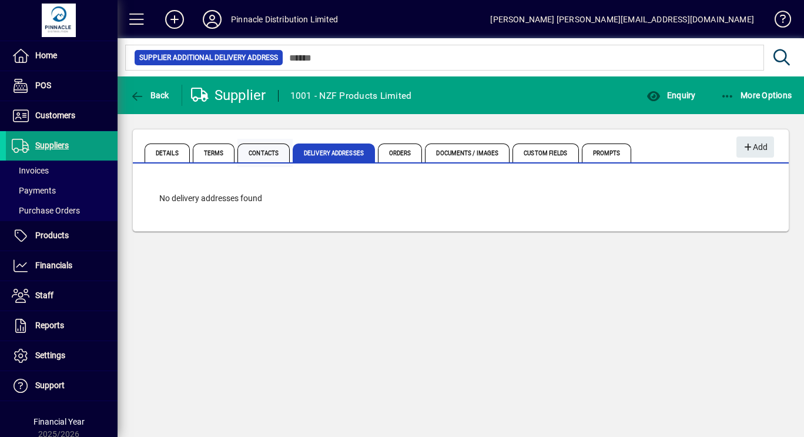 The width and height of the screenshot is (804, 437). What do you see at coordinates (62, 116) in the screenshot?
I see `a: Customers` at bounding box center [62, 116].